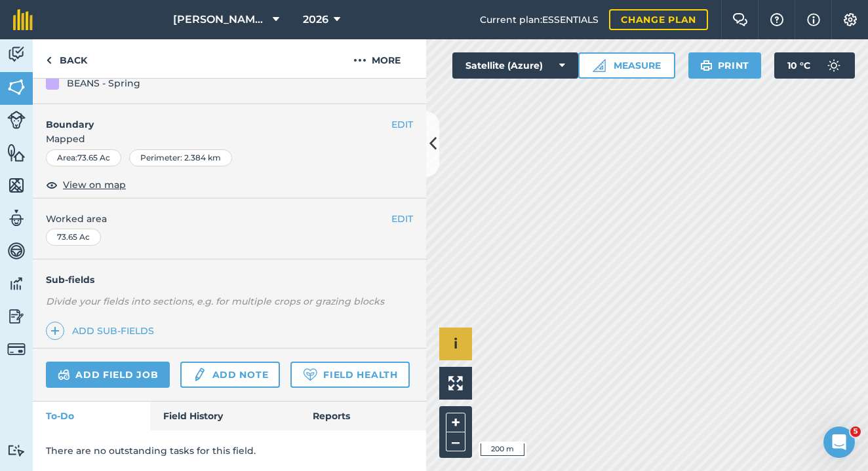 The image size is (868, 471). What do you see at coordinates (107, 375) in the screenshot?
I see `a: Add field job` at bounding box center [107, 375].